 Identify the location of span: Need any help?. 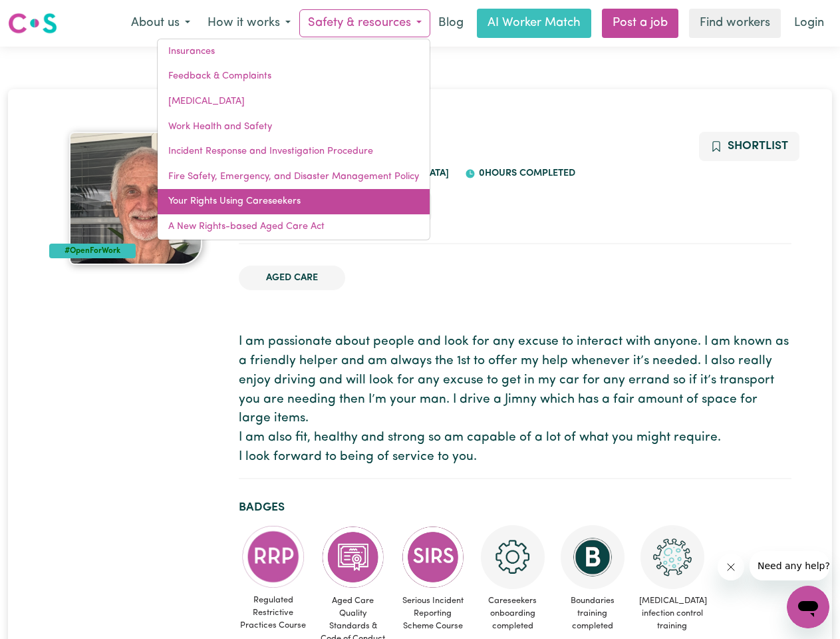
(44, 15).